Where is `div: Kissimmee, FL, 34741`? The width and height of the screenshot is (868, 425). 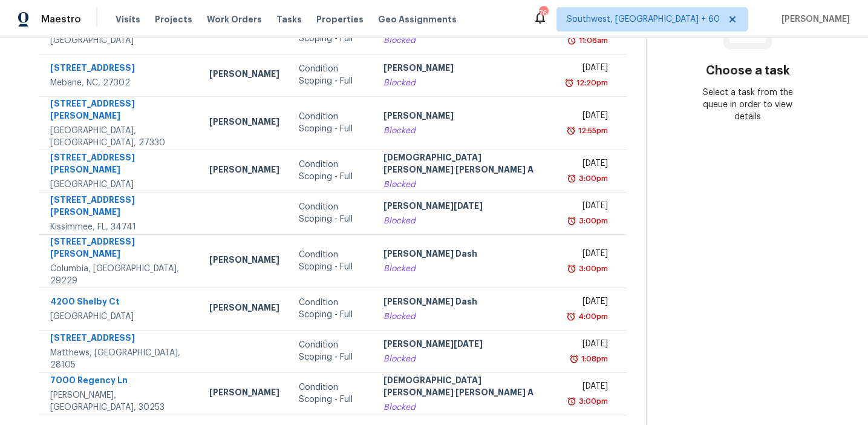
div: Kissimmee, FL, 34741 is located at coordinates (120, 227).